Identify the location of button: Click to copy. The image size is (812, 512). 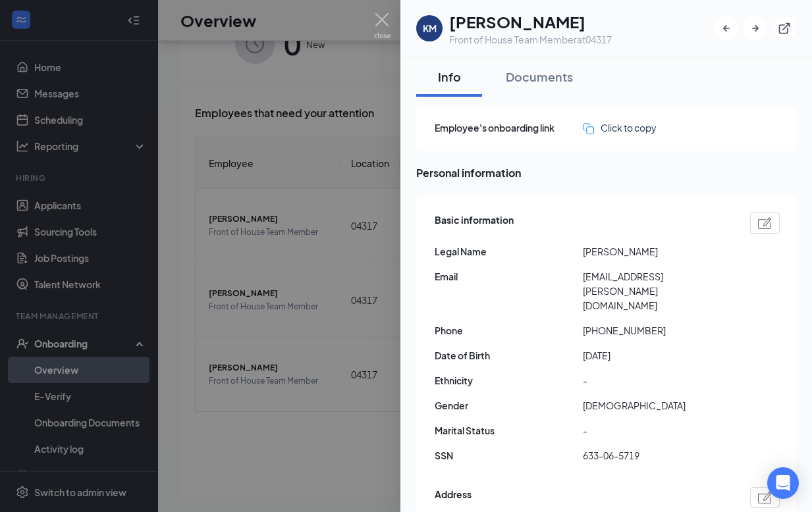
(620, 128).